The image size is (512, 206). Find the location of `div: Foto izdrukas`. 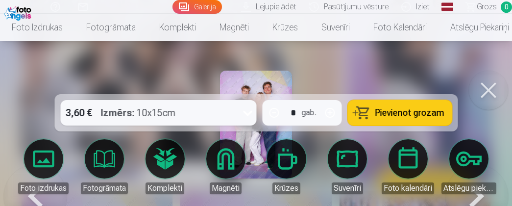

div: Foto izdrukas is located at coordinates (43, 188).